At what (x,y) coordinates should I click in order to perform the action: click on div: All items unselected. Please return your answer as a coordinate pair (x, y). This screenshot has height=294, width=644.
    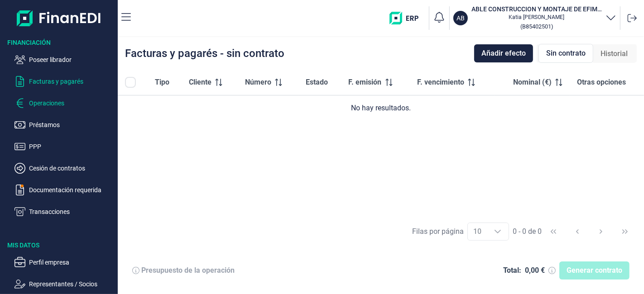
    Looking at the image, I should click on (131, 83).